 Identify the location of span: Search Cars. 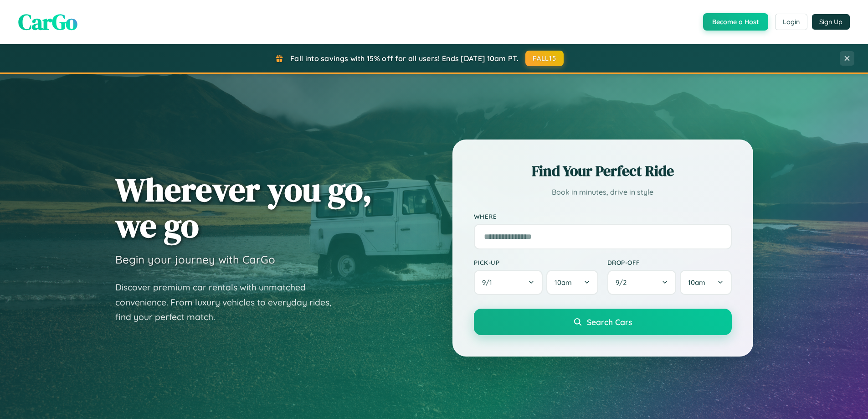
(609, 322).